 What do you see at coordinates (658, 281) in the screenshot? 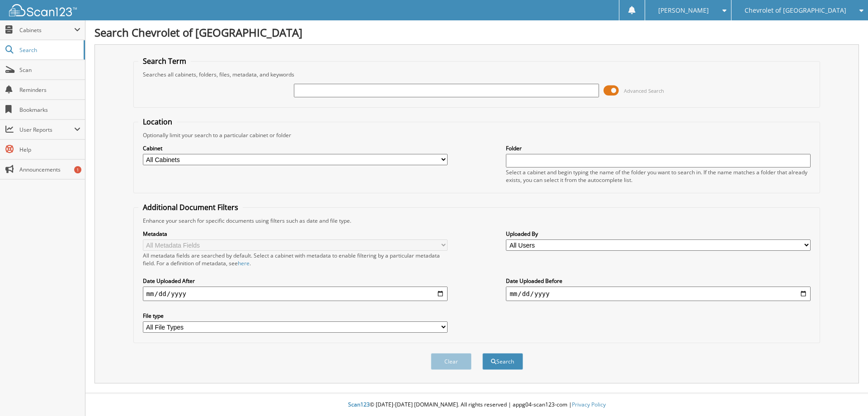
I see `label: Date Uploaded Before` at bounding box center [658, 281].